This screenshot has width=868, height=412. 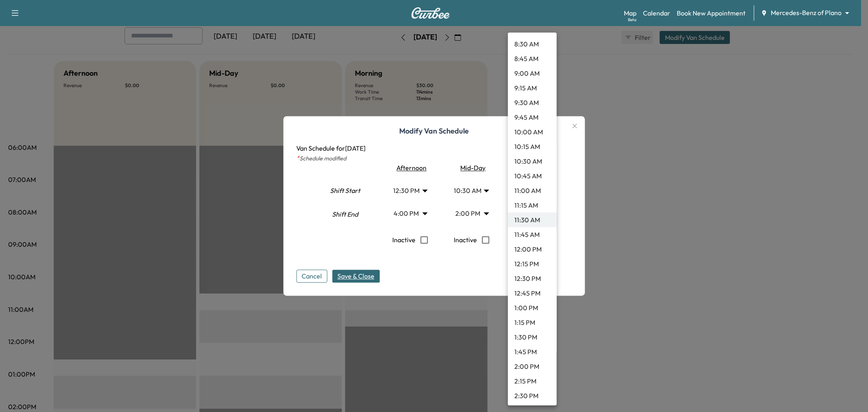 What do you see at coordinates (532, 352) in the screenshot?
I see `li: 1:45 PM` at bounding box center [532, 352].